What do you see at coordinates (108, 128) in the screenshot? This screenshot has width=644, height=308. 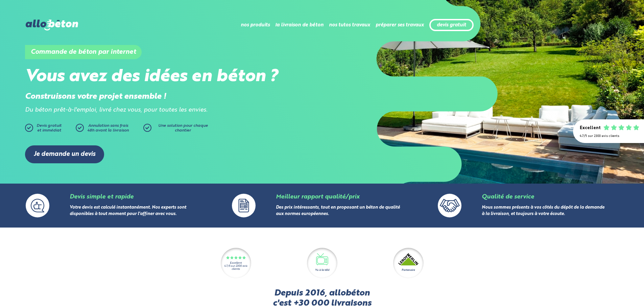 I see `span: Annulation sans frais 48h avant la livraison` at bounding box center [108, 128].